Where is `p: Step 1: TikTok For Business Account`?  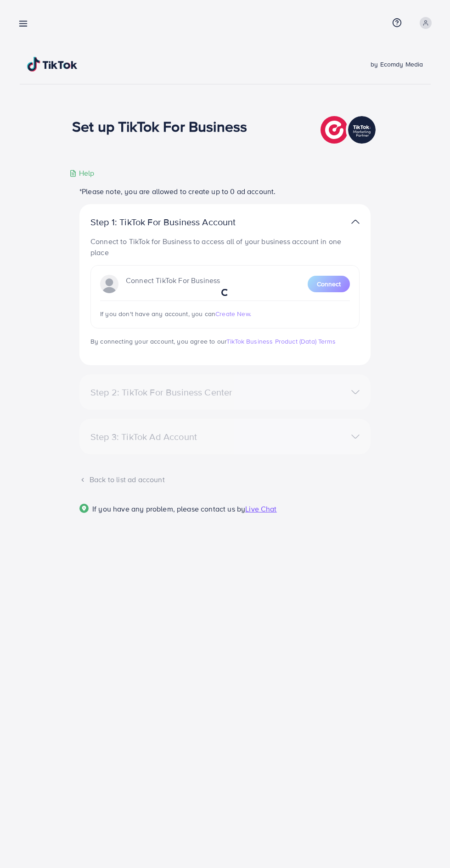 p: Step 1: TikTok For Business Account is located at coordinates (178, 222).